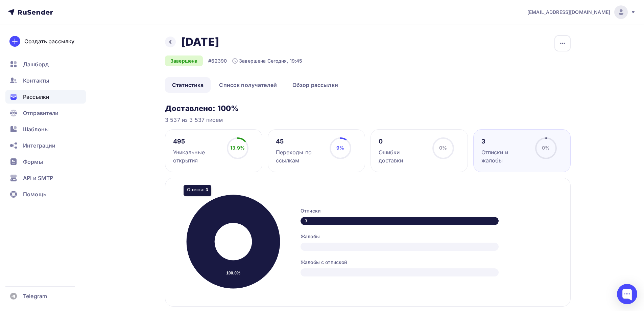  Describe the element at coordinates (248, 85) in the screenshot. I see `a: Список получателей` at that location.